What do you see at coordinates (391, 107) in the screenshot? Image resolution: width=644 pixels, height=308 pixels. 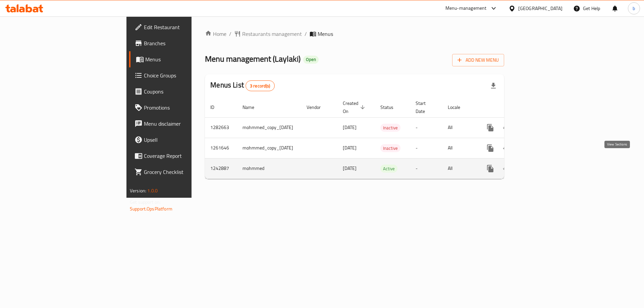 I see `span: Status` at bounding box center [391, 107].